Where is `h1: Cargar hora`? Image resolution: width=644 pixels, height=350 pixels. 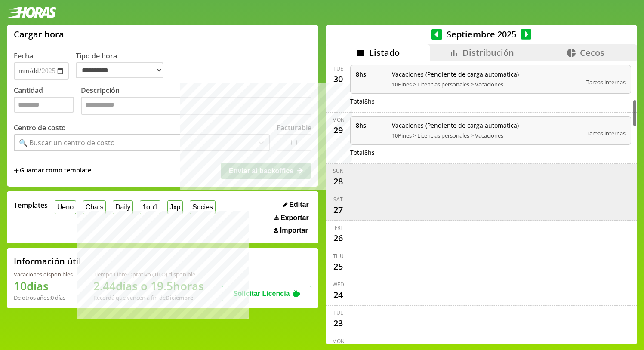 h1: Cargar hora is located at coordinates (39, 34).